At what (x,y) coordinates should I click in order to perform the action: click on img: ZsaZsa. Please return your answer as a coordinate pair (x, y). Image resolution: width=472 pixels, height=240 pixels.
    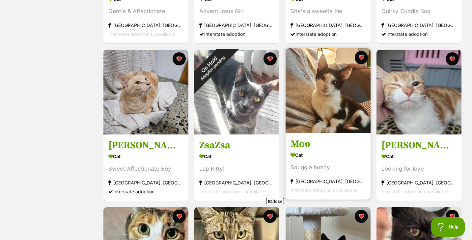
    Looking at the image, I should click on (237, 92).